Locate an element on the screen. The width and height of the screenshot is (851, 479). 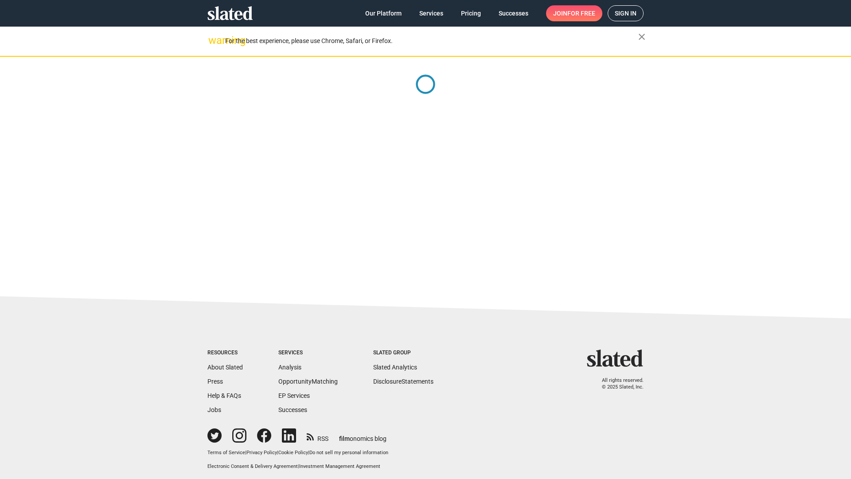
a: OpportunityMatching is located at coordinates (308, 381).